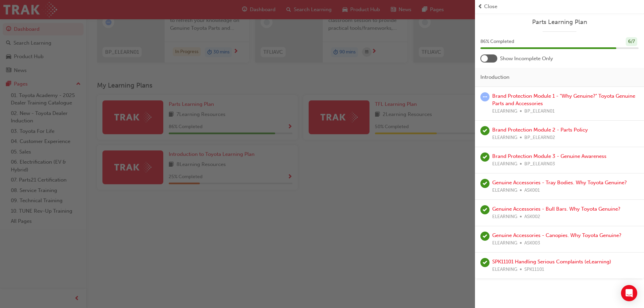 The image size is (644, 308). What do you see at coordinates (629, 293) in the screenshot?
I see `div: Open Intercom Messenger` at bounding box center [629, 293].